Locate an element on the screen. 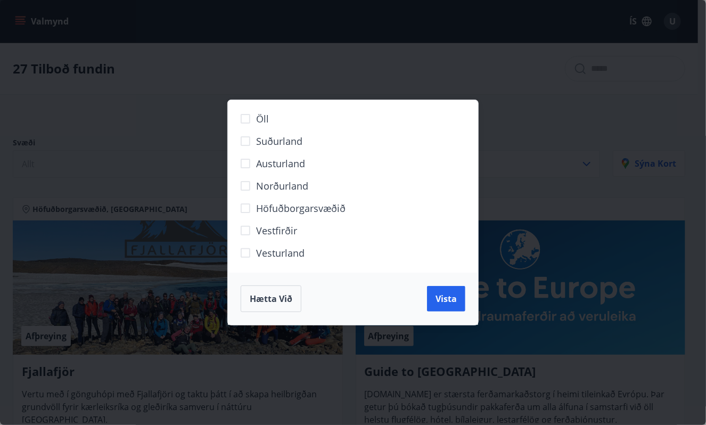 The height and width of the screenshot is (425, 706). span: Öll is located at coordinates (263, 119).